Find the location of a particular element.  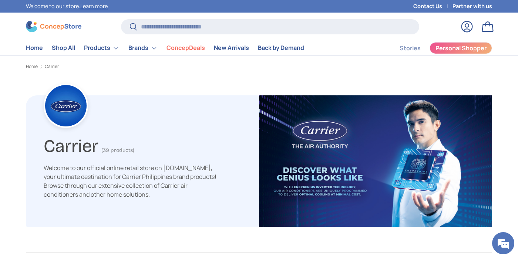

summary: Products is located at coordinates (102, 48).